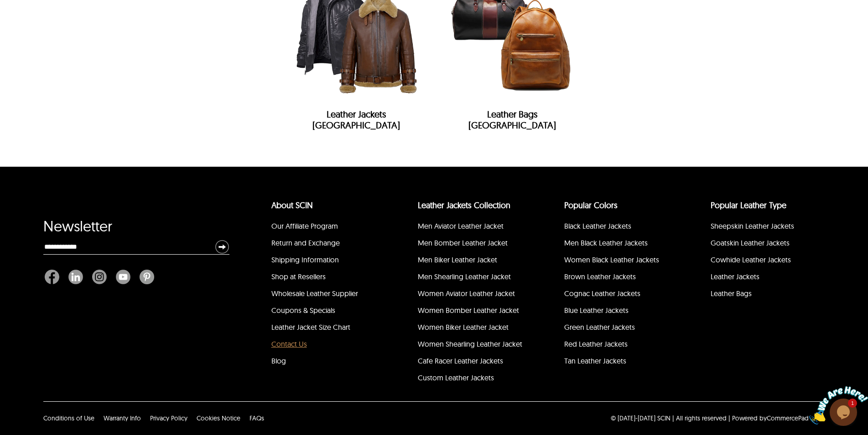  What do you see at coordinates (611, 260) in the screenshot?
I see `a: Women Black Leather Jackets` at bounding box center [611, 260].